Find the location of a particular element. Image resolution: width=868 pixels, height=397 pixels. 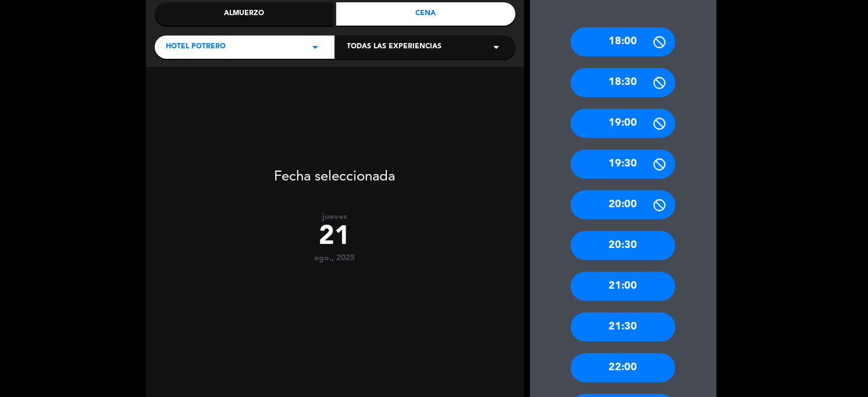

div: 21 is located at coordinates (335, 238).